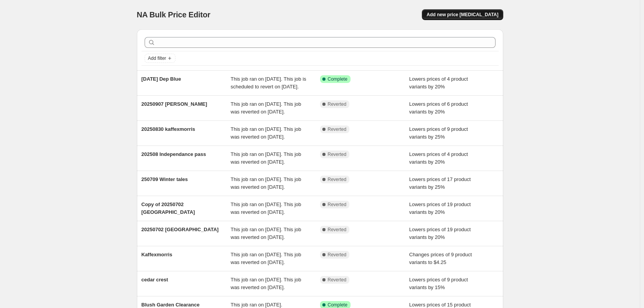 This screenshot has height=308, width=644. What do you see at coordinates (440, 258) in the screenshot?
I see `span: Changes prices of 9 product variants to $4.25` at bounding box center [440, 258].